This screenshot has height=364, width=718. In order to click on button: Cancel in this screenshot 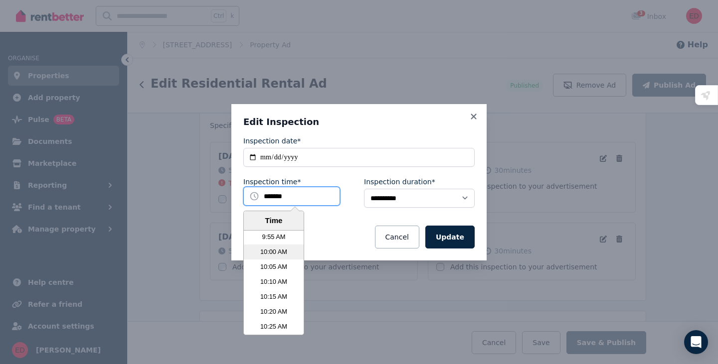, I will do `click(397, 237)`.